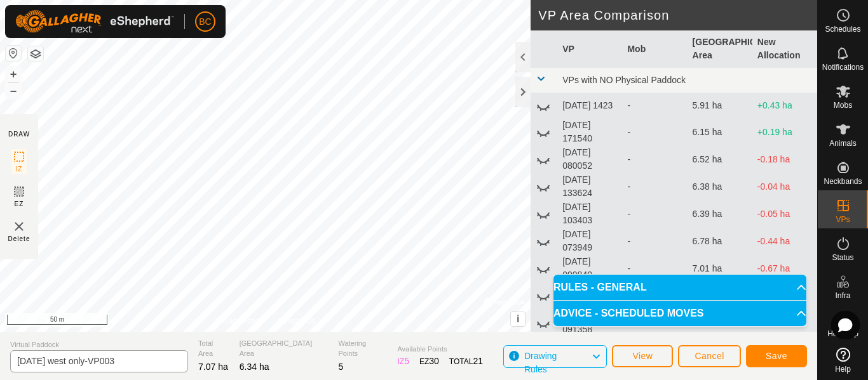 Image resolution: width=868 pixels, height=380 pixels. What do you see at coordinates (628, 314) in the screenshot?
I see `span: ADVICE - SCHEDULED MOVES` at bounding box center [628, 314].